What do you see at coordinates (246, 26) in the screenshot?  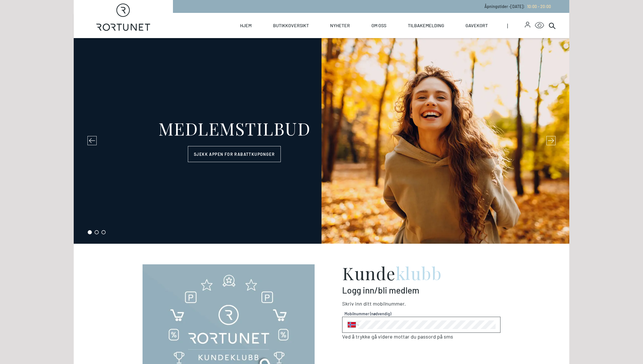 I see `a: Hjem` at bounding box center [246, 26].